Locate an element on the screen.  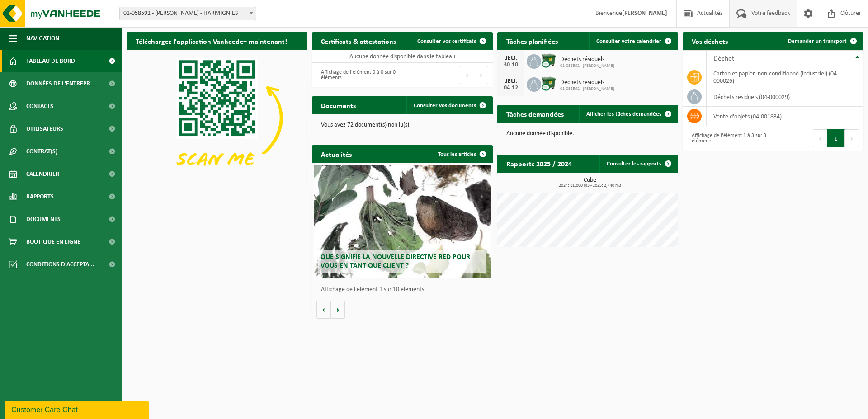
h2: Tâches demandées is located at coordinates (535, 113).